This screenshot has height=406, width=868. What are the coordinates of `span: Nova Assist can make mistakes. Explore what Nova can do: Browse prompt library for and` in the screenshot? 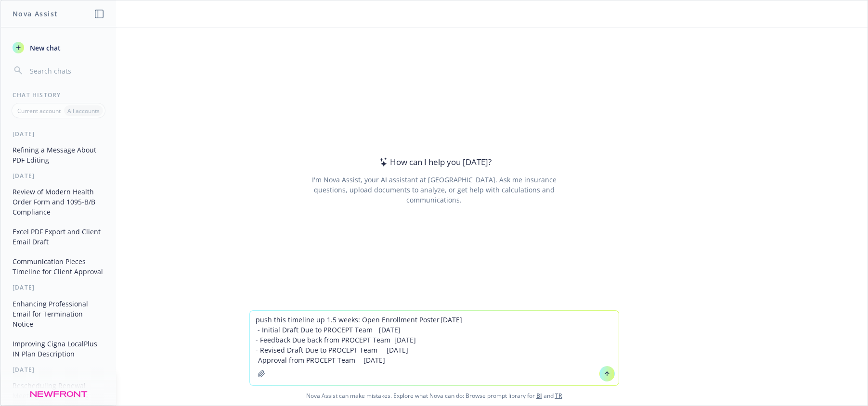 It's located at (434, 395).